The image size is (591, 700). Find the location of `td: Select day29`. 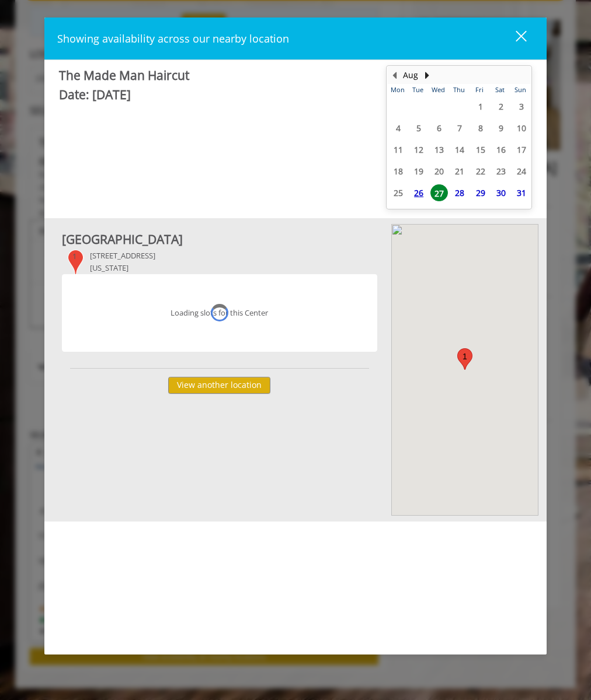

td: Select day29 is located at coordinates (479, 192).